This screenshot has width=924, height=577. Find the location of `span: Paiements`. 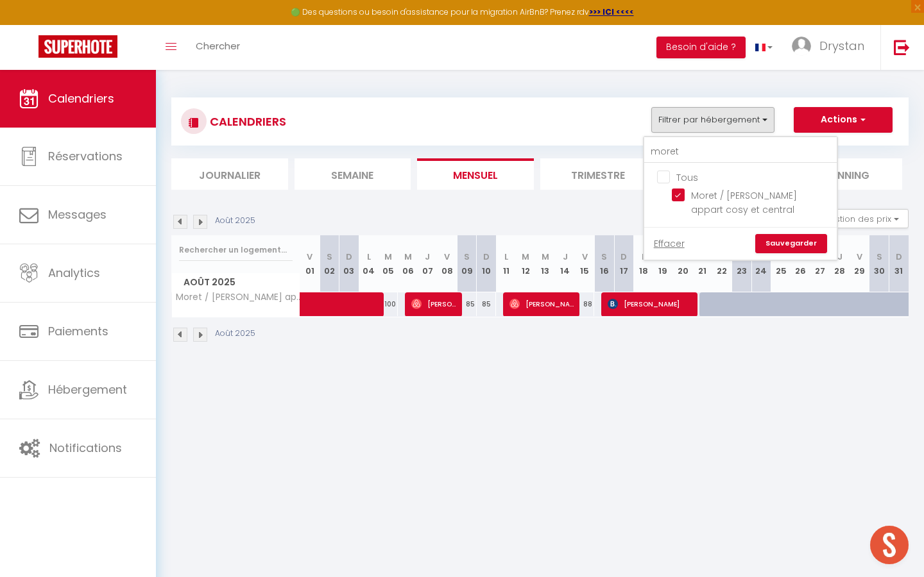

span: Paiements is located at coordinates (78, 331).